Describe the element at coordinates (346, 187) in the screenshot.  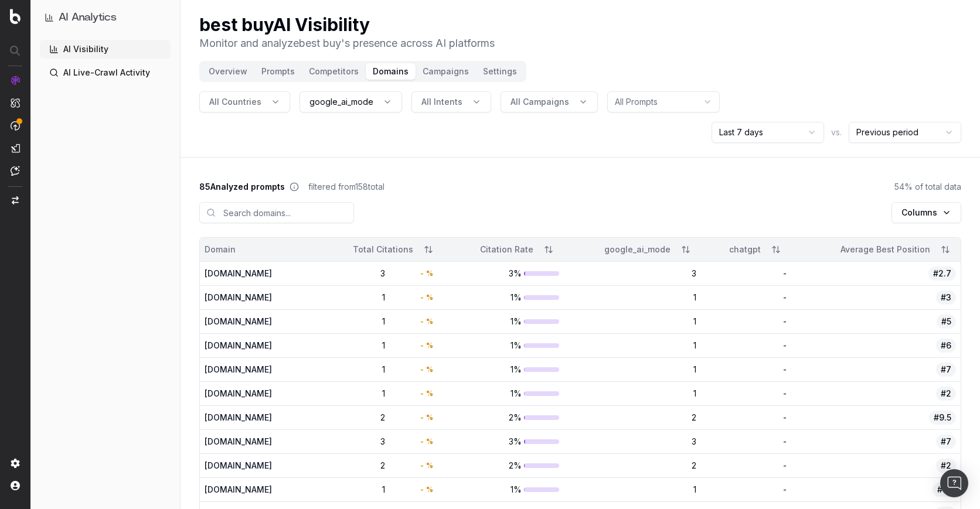
I see `span: filtered from 158 total` at that location.